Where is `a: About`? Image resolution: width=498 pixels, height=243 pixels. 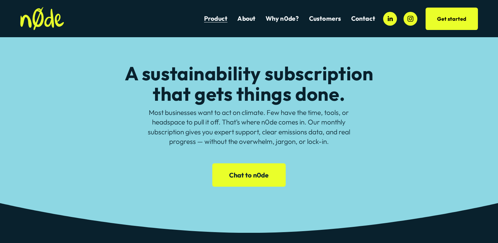
a: About is located at coordinates (246, 18).